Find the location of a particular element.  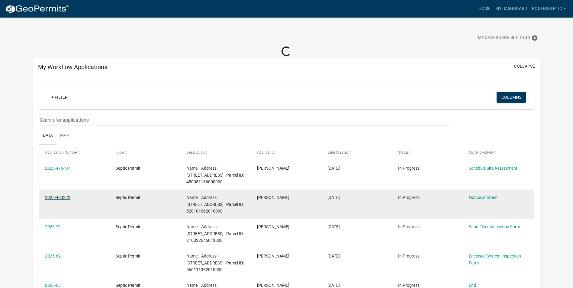

datatable-header-cell: Type is located at coordinates (145, 152).